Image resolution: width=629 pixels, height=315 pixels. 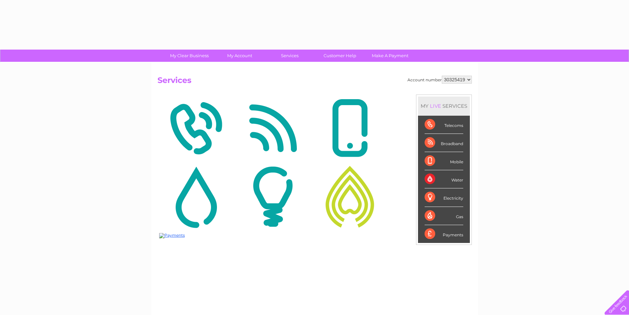 What do you see at coordinates (444, 234) in the screenshot?
I see `div: Payments` at bounding box center [444, 234].